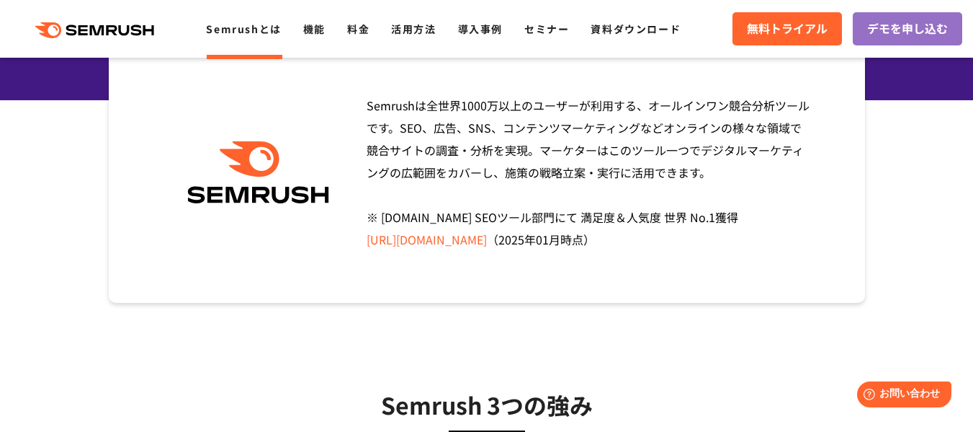 This screenshot has height=432, width=973. Describe the element at coordinates (908, 29) in the screenshot. I see `a: デモを申し込む` at that location.